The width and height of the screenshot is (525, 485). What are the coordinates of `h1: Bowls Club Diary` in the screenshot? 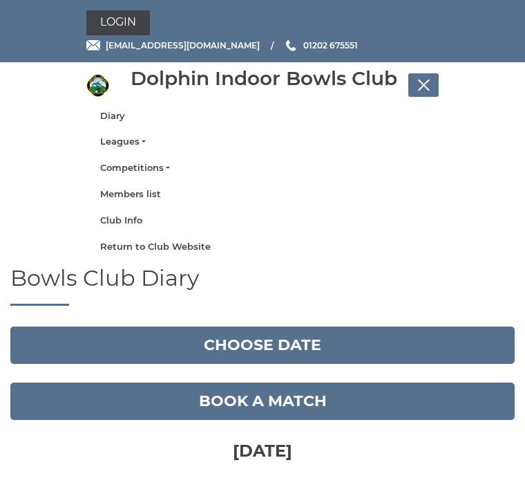 It's located at (263, 285).